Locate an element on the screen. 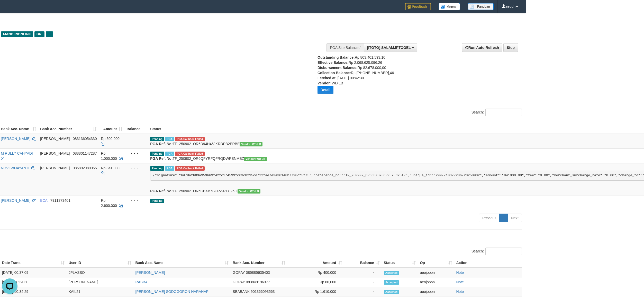 The width and height of the screenshot is (644, 298). img: panduan.png is located at coordinates (481, 7).